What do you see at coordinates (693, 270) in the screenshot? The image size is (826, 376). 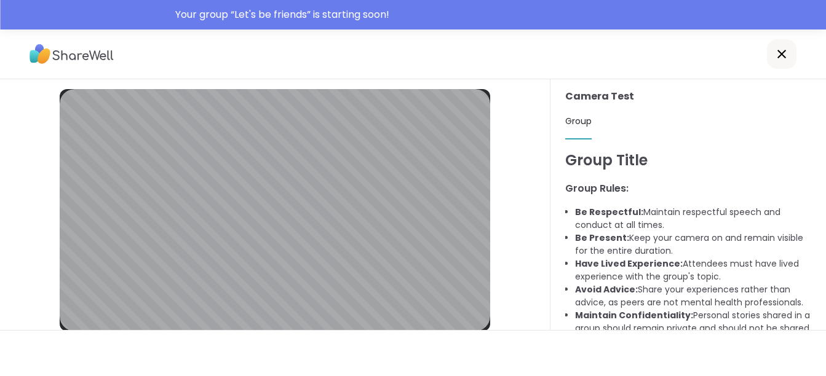 I see `li: Attendees must have lived experience with the group's topic.` at bounding box center [693, 270].